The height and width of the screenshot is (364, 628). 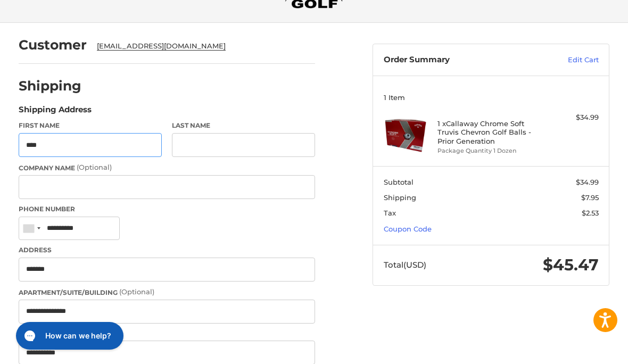 I want to click on span: Tax, so click(x=390, y=213).